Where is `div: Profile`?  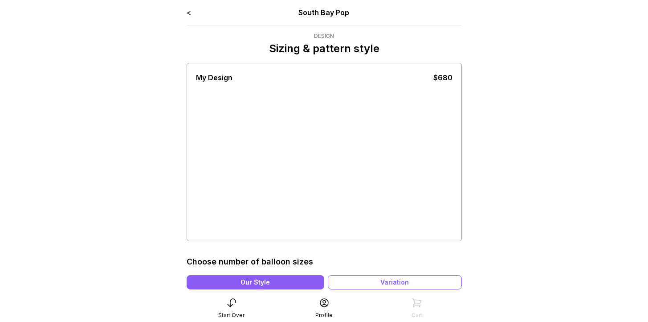
div: Profile is located at coordinates (324, 315).